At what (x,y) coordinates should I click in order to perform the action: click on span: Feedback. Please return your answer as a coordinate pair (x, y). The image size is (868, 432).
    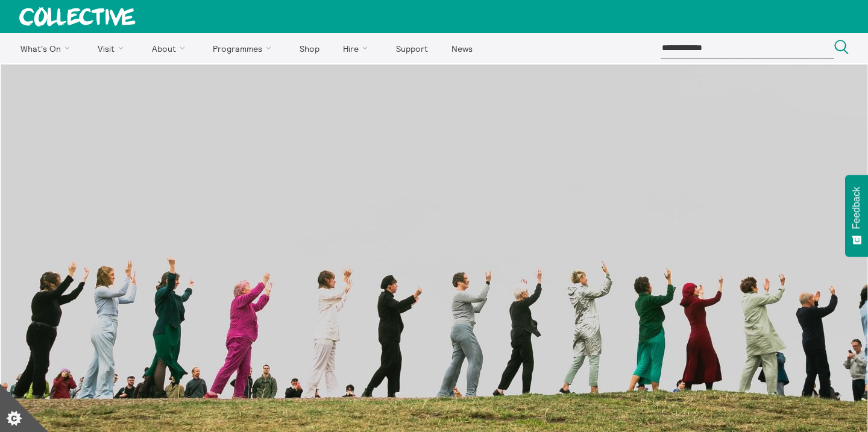
    Looking at the image, I should click on (856, 208).